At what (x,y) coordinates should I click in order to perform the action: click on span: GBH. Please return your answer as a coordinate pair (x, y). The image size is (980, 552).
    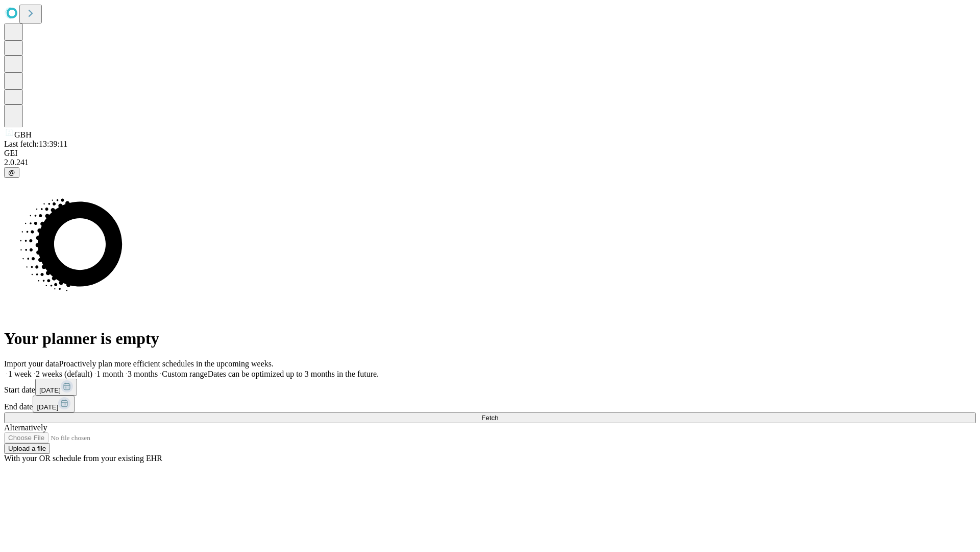
    Looking at the image, I should click on (23, 135).